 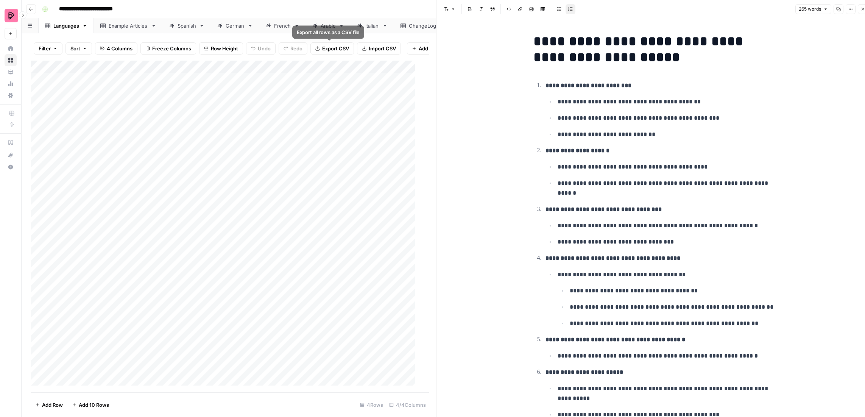 I want to click on button: Workspace: Preply, so click(x=11, y=16).